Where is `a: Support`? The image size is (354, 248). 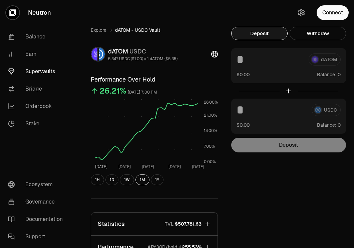 a: Support is located at coordinates (37, 236).